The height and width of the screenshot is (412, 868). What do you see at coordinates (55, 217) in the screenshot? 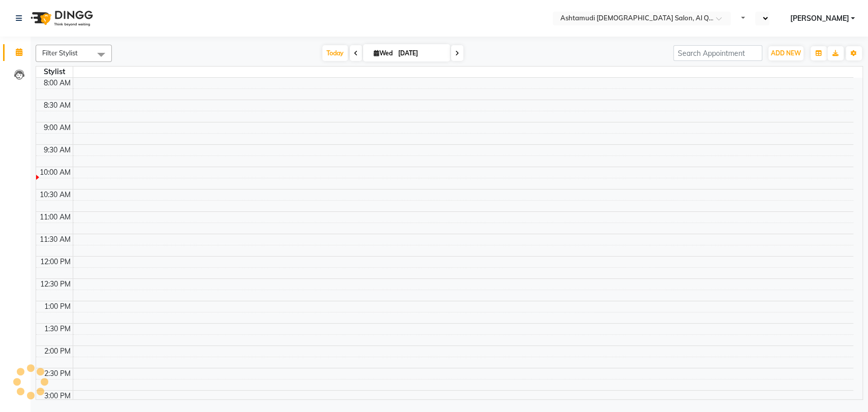
I see `div: 11:00 AM` at bounding box center [55, 217].